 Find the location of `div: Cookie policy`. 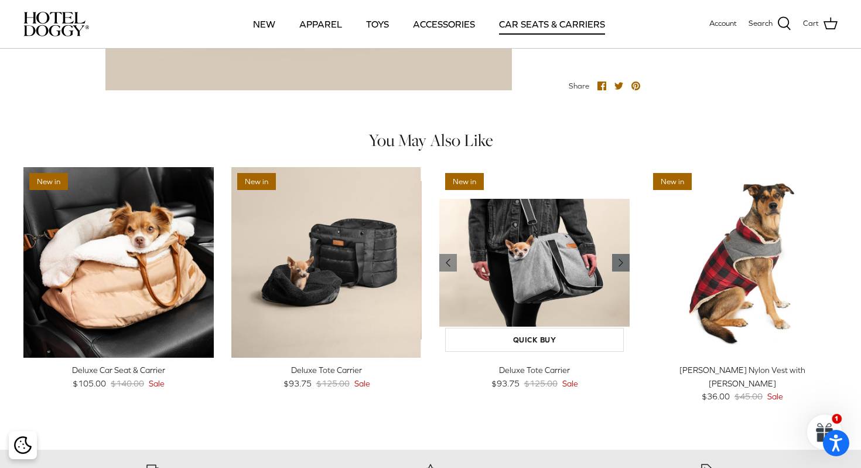

div: Cookie policy is located at coordinates (23, 445).